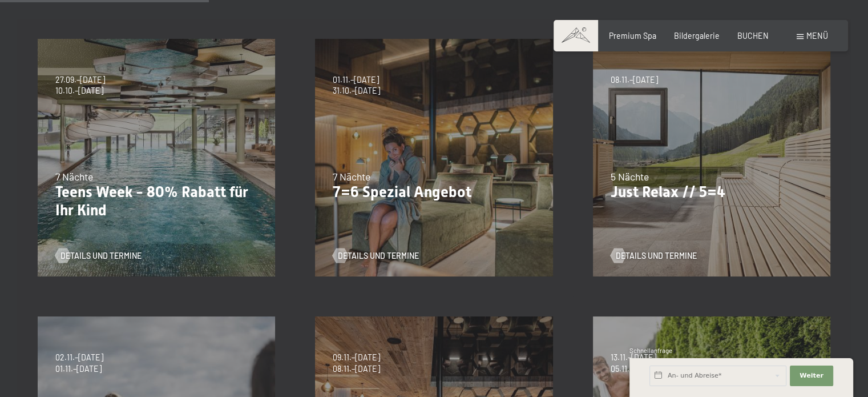 The height and width of the screenshot is (397, 868). Describe the element at coordinates (811, 376) in the screenshot. I see `button: Weiter` at that location.